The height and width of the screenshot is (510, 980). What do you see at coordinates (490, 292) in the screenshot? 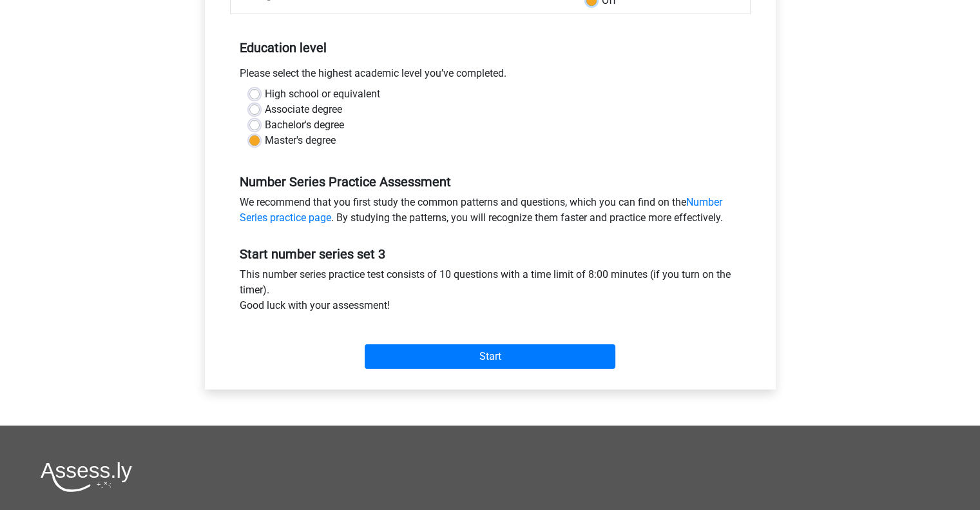
I see `div: This number series practice test consists of 10 questions with a time limit of 8:00 minutes (if y...` at bounding box center [490, 292].